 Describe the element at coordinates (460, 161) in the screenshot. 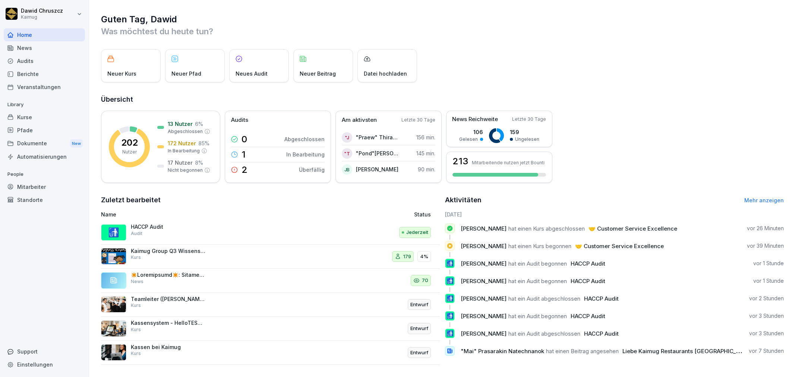

I see `h3: 213` at that location.